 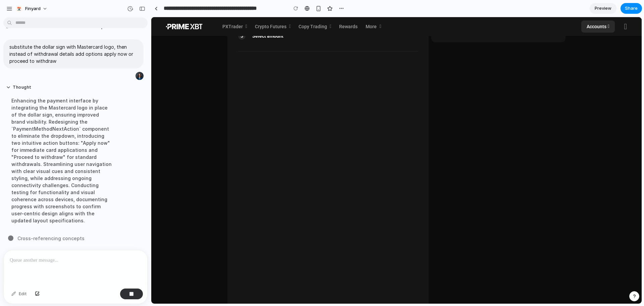 I want to click on button: Finyard, so click(x=32, y=9).